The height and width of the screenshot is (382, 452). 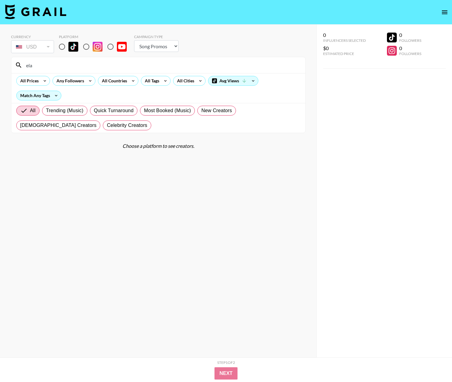 I want to click on div: Choose a platform to see creators., so click(x=158, y=146).